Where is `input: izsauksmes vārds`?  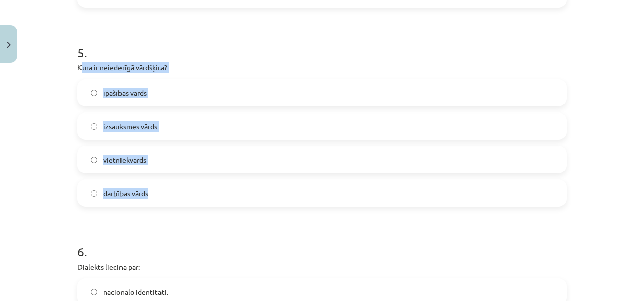
input: izsauksmes vārds is located at coordinates (94, 126).